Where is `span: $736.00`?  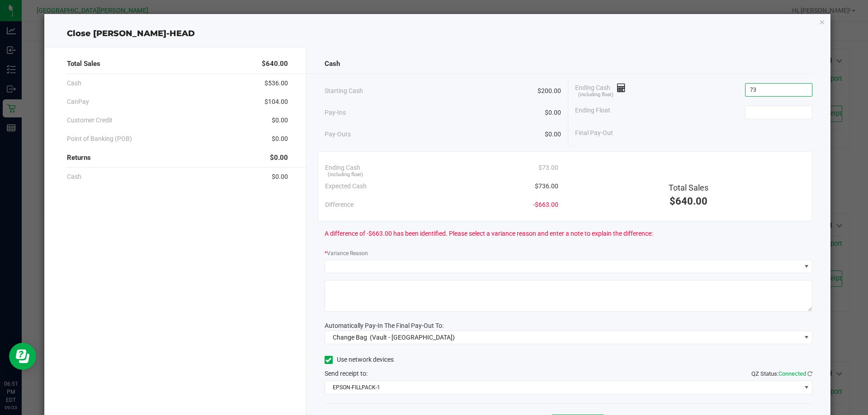
span: $736.00 is located at coordinates (547, 186).